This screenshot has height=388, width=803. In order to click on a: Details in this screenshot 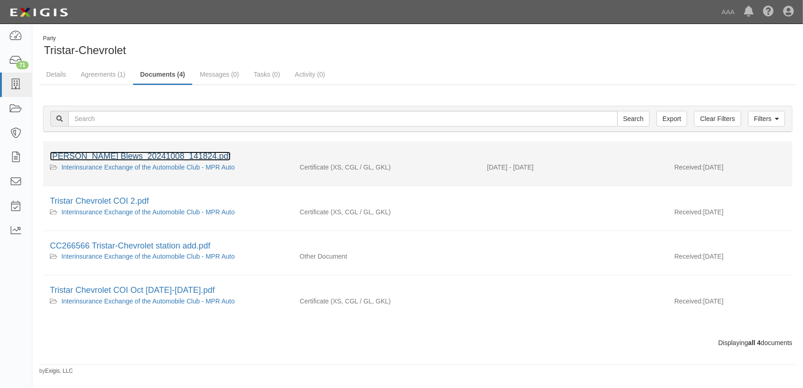, I will do `click(56, 74)`.